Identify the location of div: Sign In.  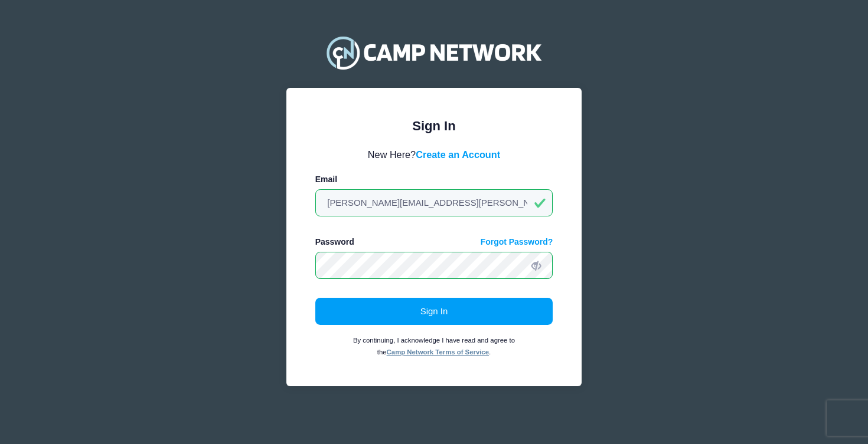
(434, 126).